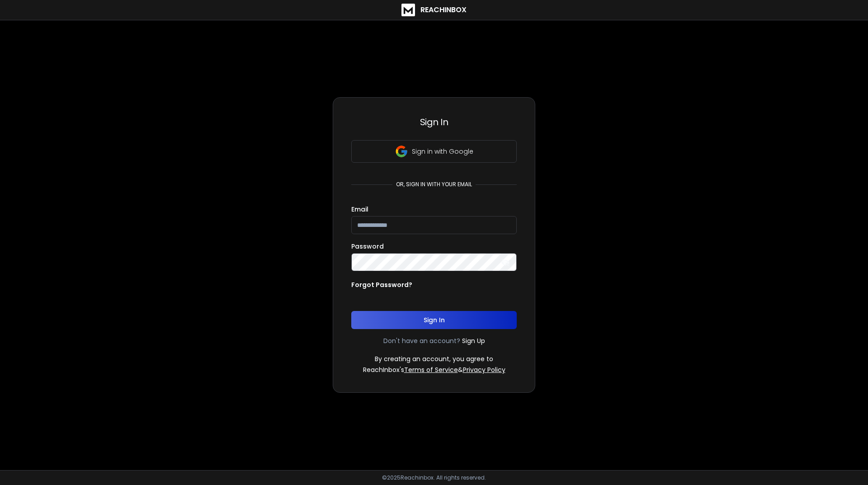 The height and width of the screenshot is (485, 868). What do you see at coordinates (434, 359) in the screenshot?
I see `p: By creating an account, you agree to` at bounding box center [434, 359].